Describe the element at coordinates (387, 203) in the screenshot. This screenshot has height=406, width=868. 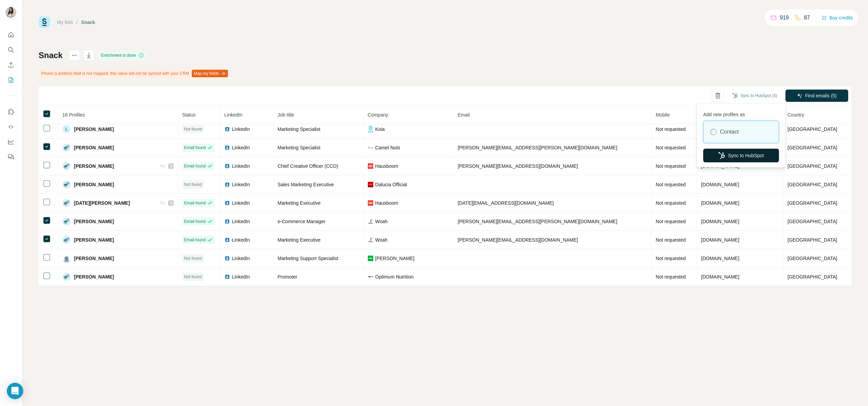
I see `span: Hausboom` at that location.